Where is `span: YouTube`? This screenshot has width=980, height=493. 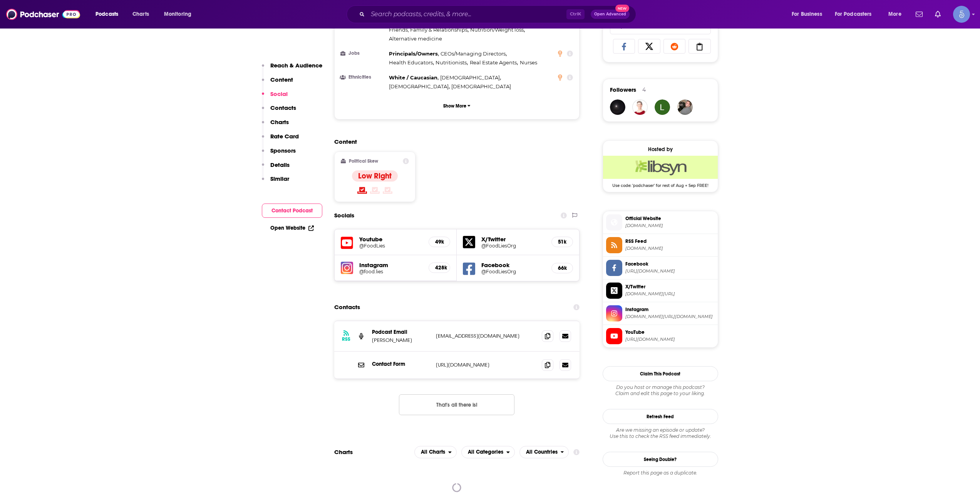 span: YouTube is located at coordinates (670, 332).